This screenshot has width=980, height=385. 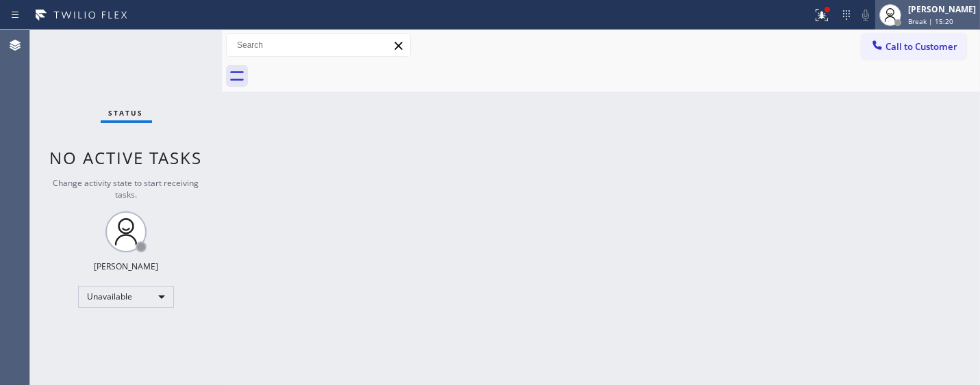 What do you see at coordinates (930, 21) in the screenshot?
I see `span: Break | 15:20` at bounding box center [930, 21].